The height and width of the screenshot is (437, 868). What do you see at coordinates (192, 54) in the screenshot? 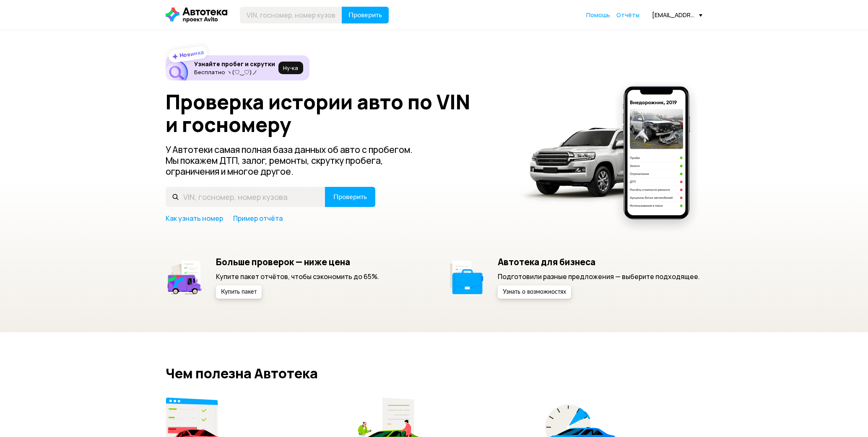
I see `strong: Новинка` at bounding box center [192, 54].